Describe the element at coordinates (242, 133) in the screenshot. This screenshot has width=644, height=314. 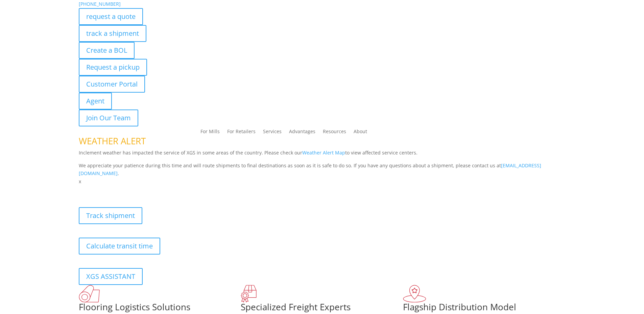
I see `a: For Retailers` at that location.